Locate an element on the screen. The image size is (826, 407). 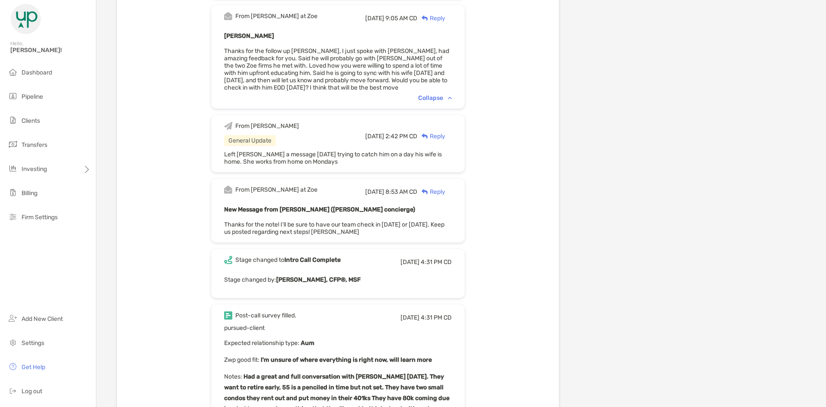
span: 9:05 AM CD is located at coordinates (402, 18).